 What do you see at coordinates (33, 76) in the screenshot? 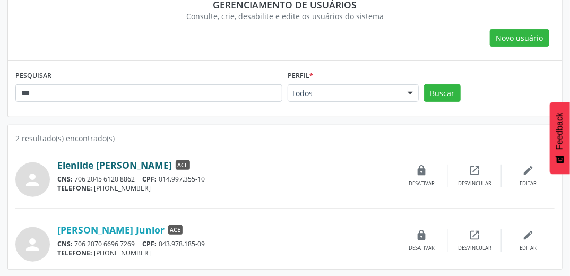
I see `label: PESQUISAR` at bounding box center [33, 76].